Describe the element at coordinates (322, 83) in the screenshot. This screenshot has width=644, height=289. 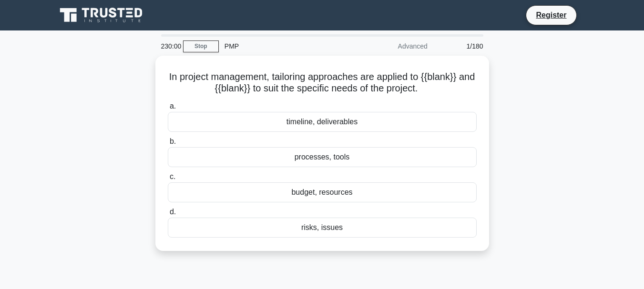
I see `h5: In project management, tailoring approaches are applied to {{blank}} and {{blank}} to suit the sp...` at that location.